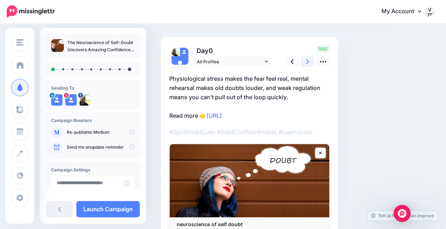  Describe the element at coordinates (57, 45) in the screenshot. I see `img: 5f001df8f57007f21b08498d2639aadb_thumb.jpg` at that location.